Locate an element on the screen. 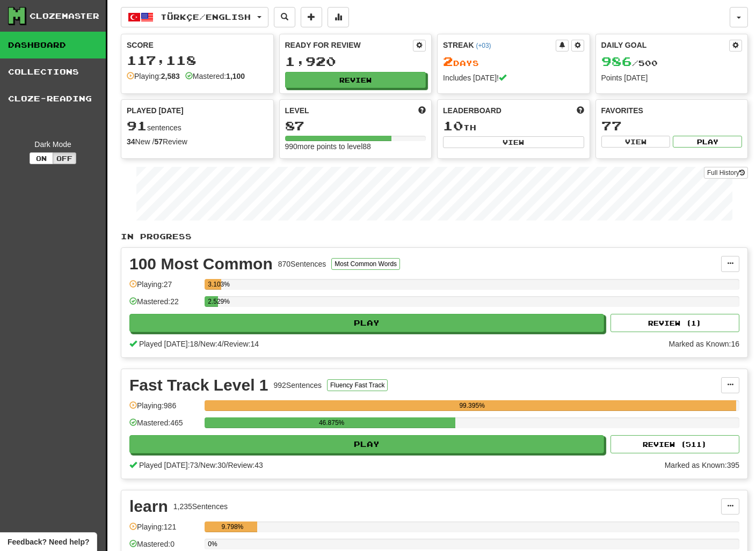  div: Mastered: is located at coordinates (215, 76).